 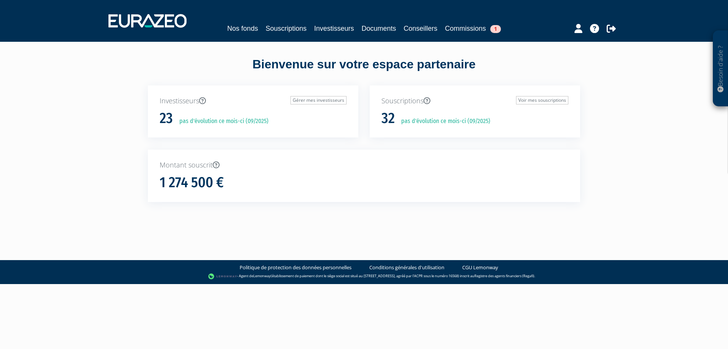 What do you see at coordinates (388, 118) in the screenshot?
I see `h1: 32` at bounding box center [388, 118].